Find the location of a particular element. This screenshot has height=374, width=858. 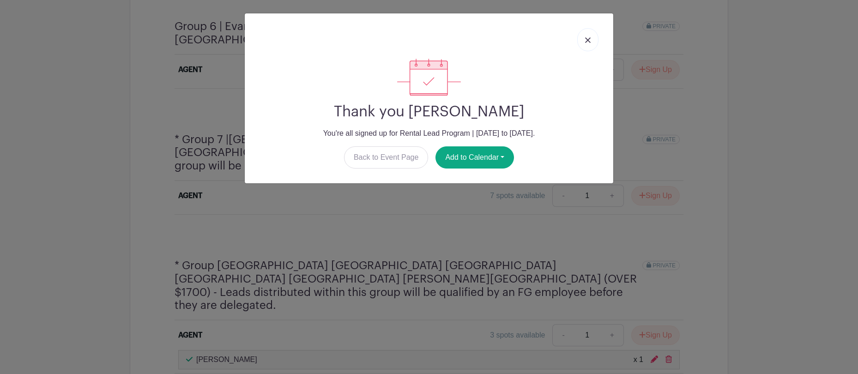

button: Add to Calendar is located at coordinates (475, 158).